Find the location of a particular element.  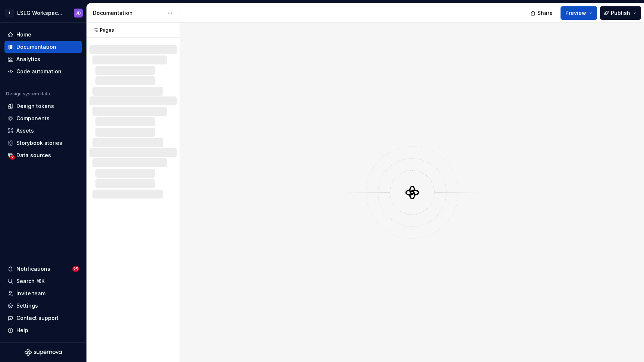

span: Preview is located at coordinates (576, 13).